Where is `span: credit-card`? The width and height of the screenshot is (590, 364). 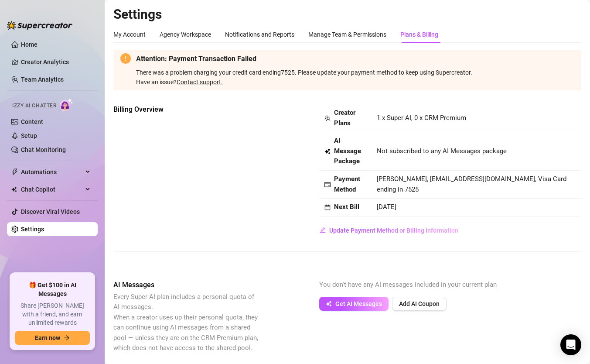
span: credit-card is located at coordinates (328, 185).